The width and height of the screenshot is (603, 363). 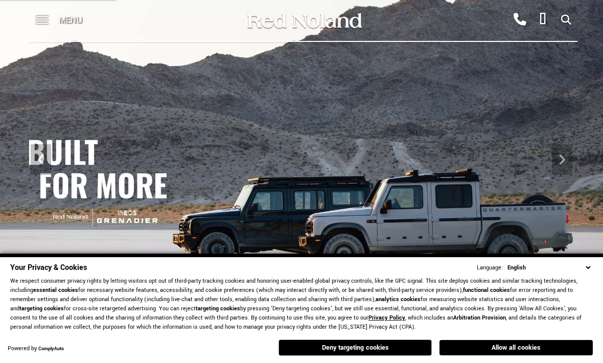 What do you see at coordinates (41, 159) in the screenshot?
I see `div: Previous` at bounding box center [41, 159].